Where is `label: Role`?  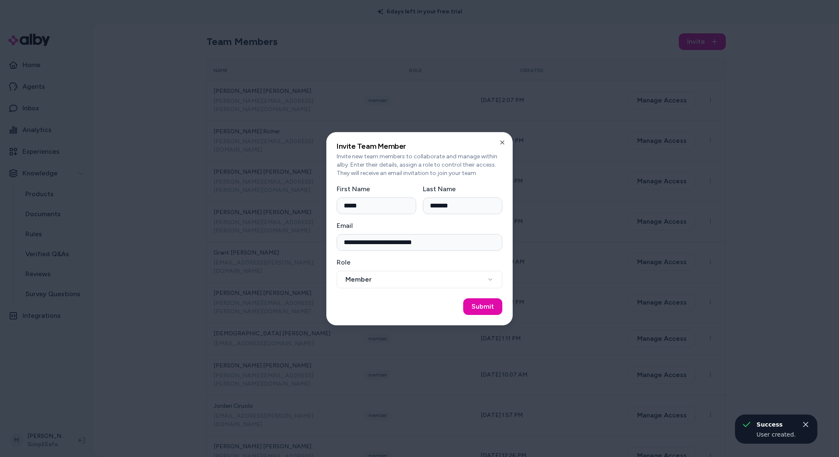 label: Role is located at coordinates (343, 262).